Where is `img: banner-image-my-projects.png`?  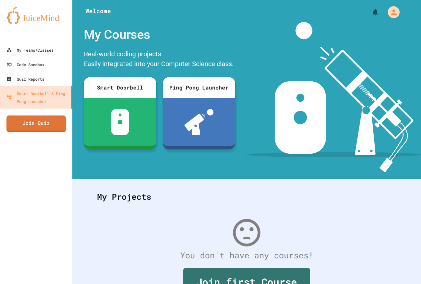 img: banner-image-my-projects.png is located at coordinates (334, 97).